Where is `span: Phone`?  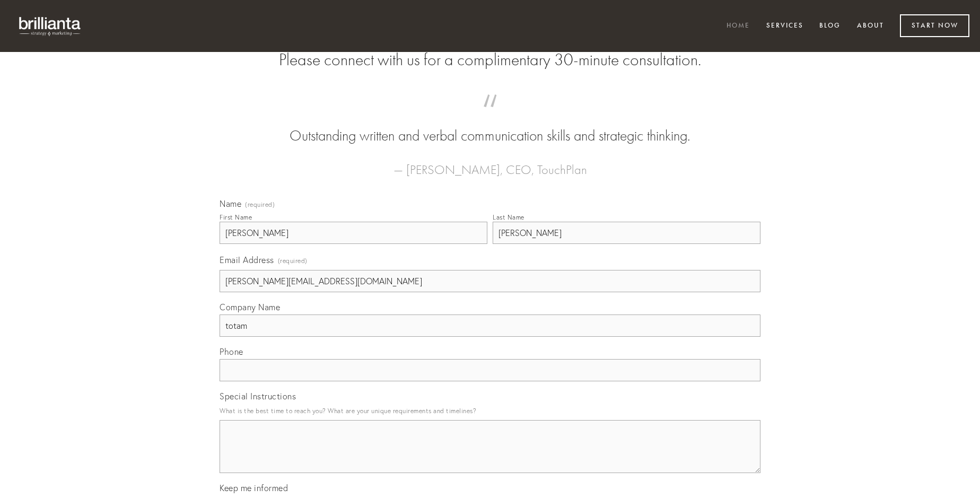
span: Phone is located at coordinates (231, 351).